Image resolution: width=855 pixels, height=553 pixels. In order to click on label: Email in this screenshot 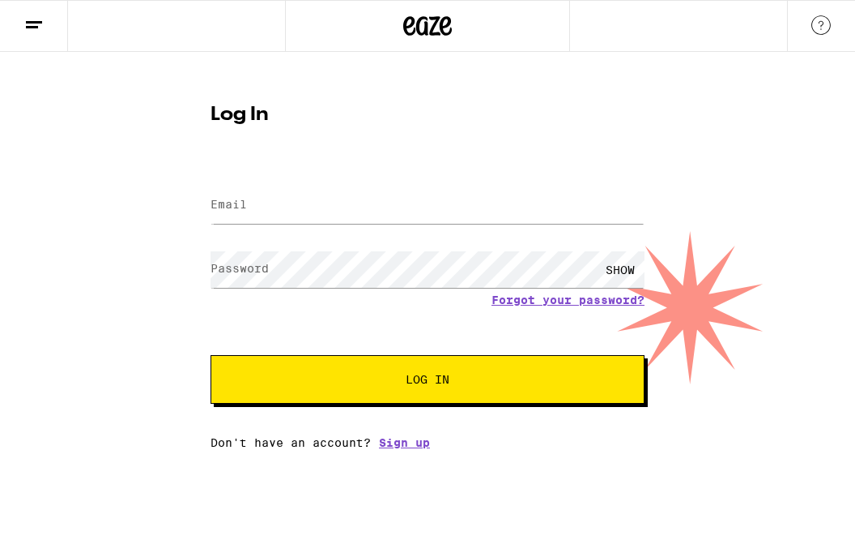, I will do `click(228, 204)`.